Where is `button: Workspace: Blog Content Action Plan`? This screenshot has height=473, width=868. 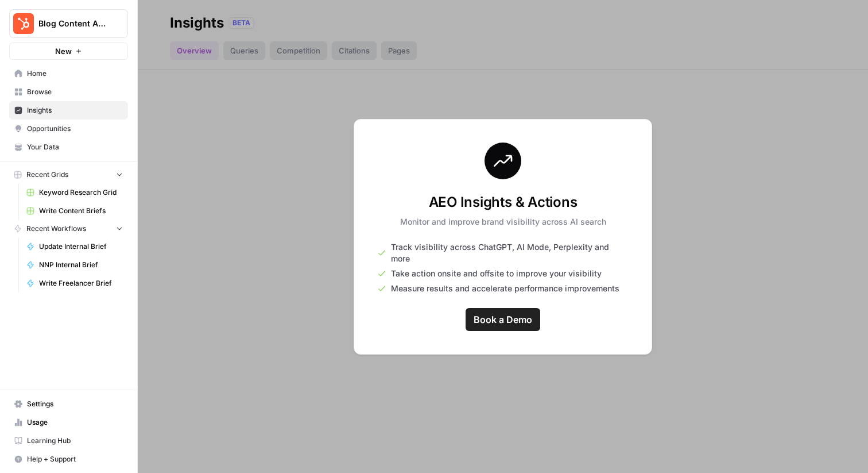
button: Workspace: Blog Content Action Plan is located at coordinates (68, 24).